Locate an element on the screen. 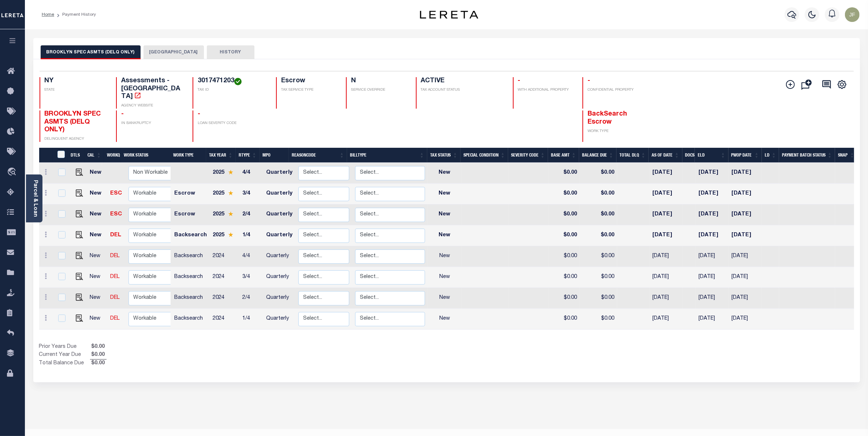 The image size is (868, 436). img: Star.svg is located at coordinates (230, 214).